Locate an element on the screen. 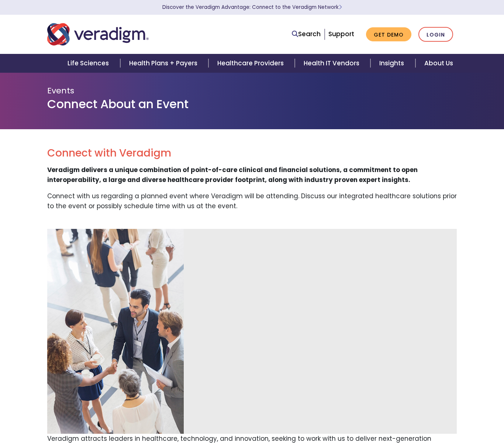 Image resolution: width=504 pixels, height=443 pixels. a: Get Demo is located at coordinates (388, 34).